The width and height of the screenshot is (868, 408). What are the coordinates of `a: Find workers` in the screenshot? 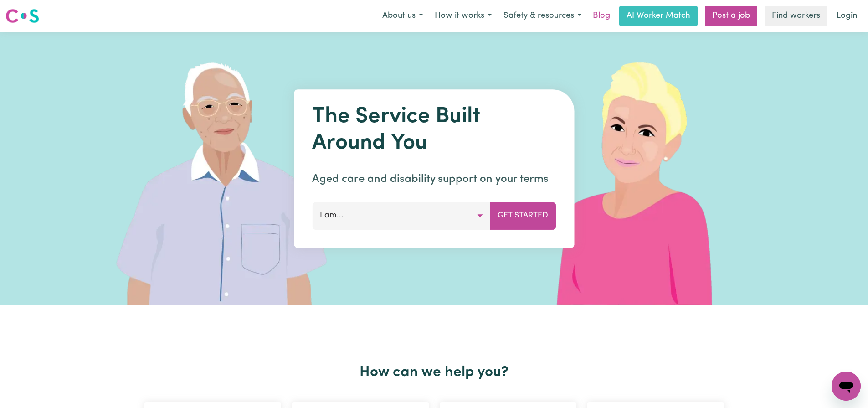 It's located at (796, 16).